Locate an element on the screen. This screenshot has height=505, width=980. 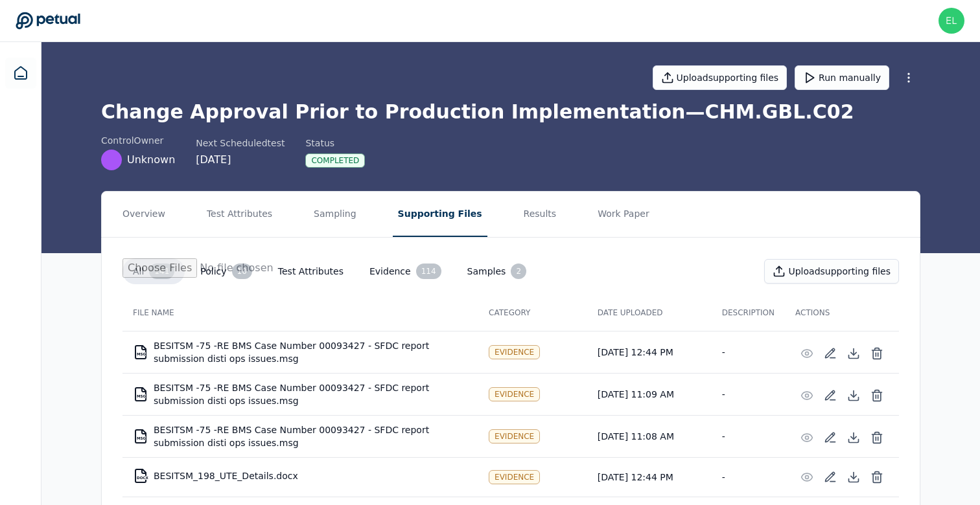
th: File Name is located at coordinates (300, 313).